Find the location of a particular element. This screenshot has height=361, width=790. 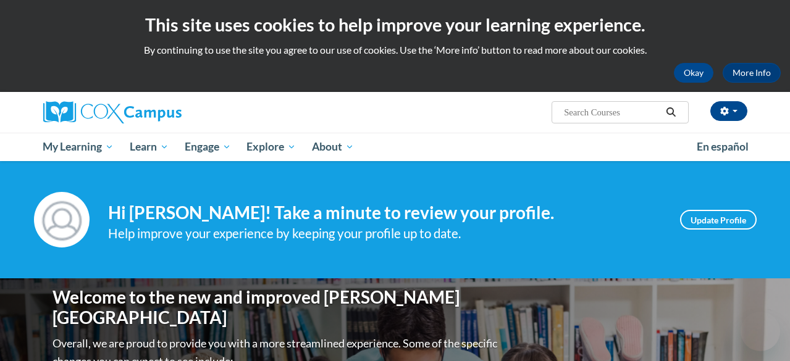

button: Account Settings is located at coordinates (729, 111).